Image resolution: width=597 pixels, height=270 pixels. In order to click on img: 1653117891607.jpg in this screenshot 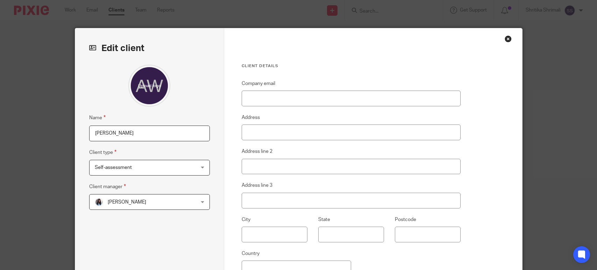, I will do `click(99, 202)`.